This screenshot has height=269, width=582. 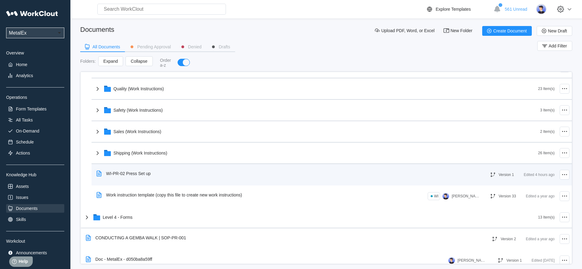 What do you see at coordinates (35, 131) in the screenshot?
I see `a: On-Demand` at bounding box center [35, 131].